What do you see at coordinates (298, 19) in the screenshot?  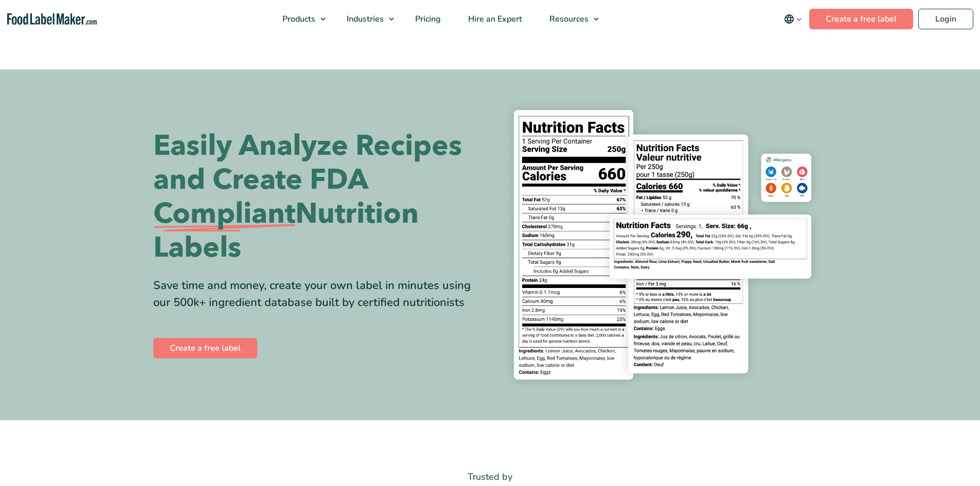 I see `span: Products` at bounding box center [298, 19].